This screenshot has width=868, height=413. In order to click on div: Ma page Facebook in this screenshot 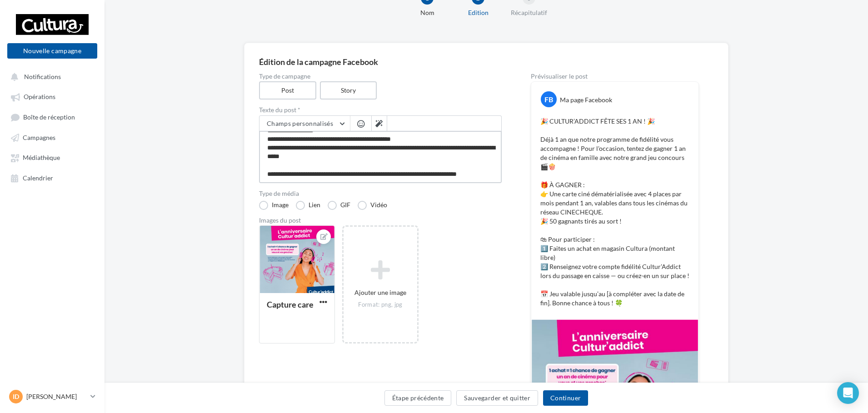, I will do `click(586, 100)`.